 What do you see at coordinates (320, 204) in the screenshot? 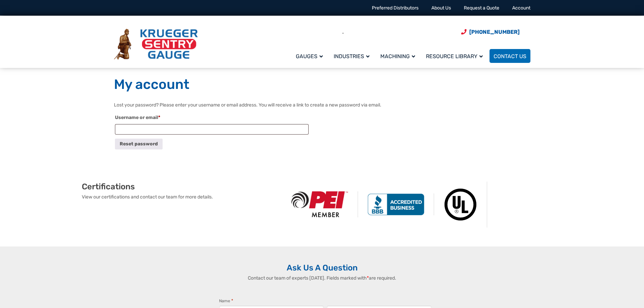
I see `img: PEI Member` at bounding box center [320, 204].